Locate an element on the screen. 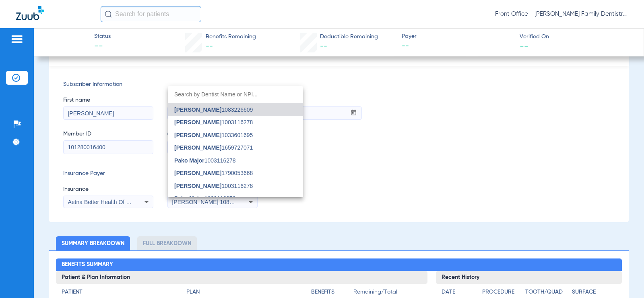 The height and width of the screenshot is (298, 644). span: 1790053668 is located at coordinates (213, 173).